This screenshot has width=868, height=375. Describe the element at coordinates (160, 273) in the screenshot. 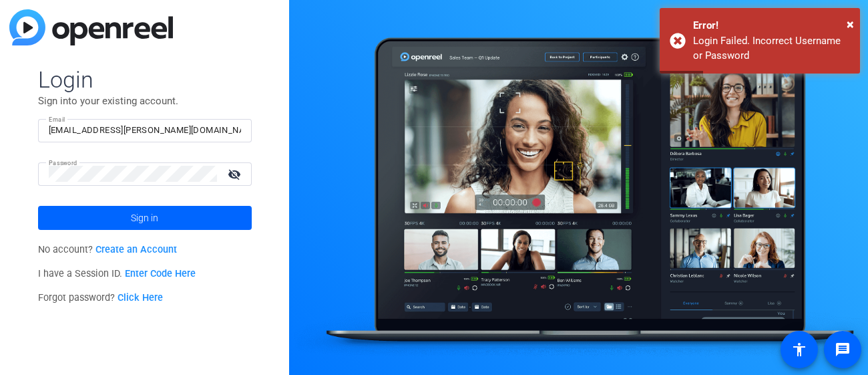

I see `a: Enter Code Here` at that location.